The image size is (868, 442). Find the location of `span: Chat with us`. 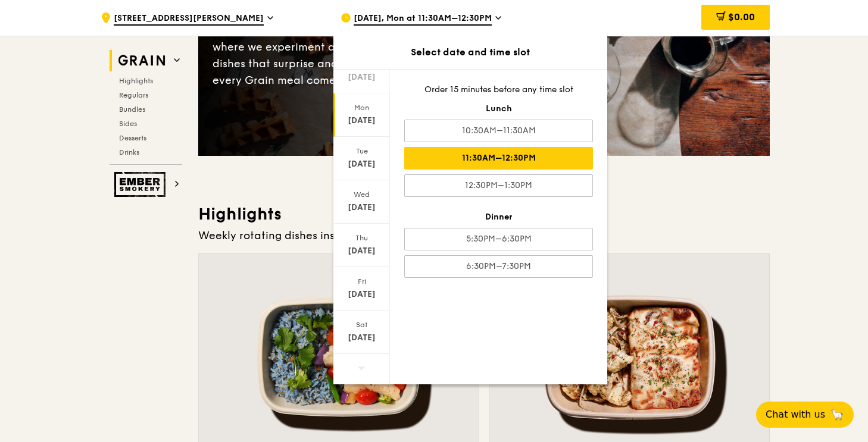

span: Chat with us is located at coordinates (795, 415).